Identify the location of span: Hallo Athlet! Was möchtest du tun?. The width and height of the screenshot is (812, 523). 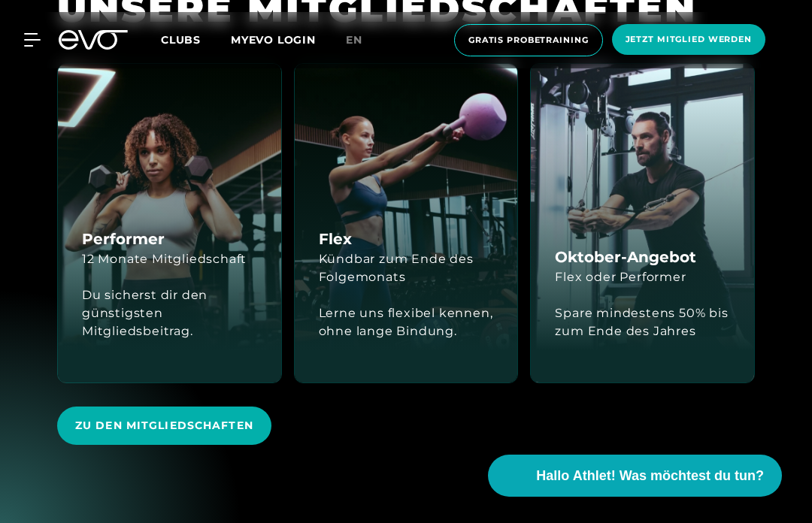
(649, 475).